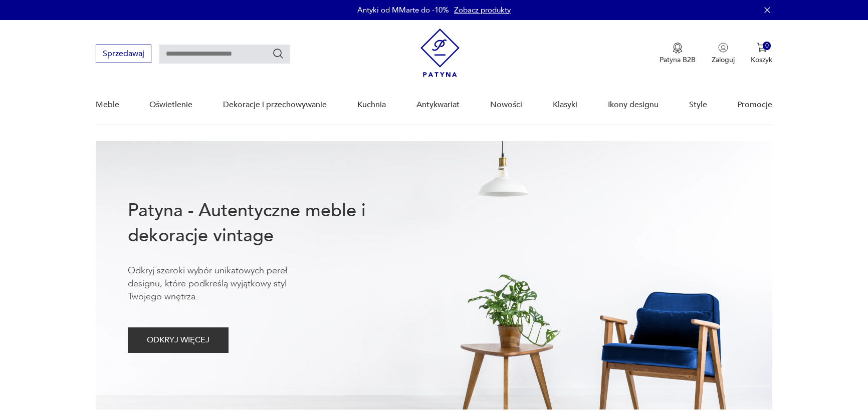 The width and height of the screenshot is (868, 418). What do you see at coordinates (178, 341) in the screenshot?
I see `a: ODKRYJ WIĘCEJ` at bounding box center [178, 341].